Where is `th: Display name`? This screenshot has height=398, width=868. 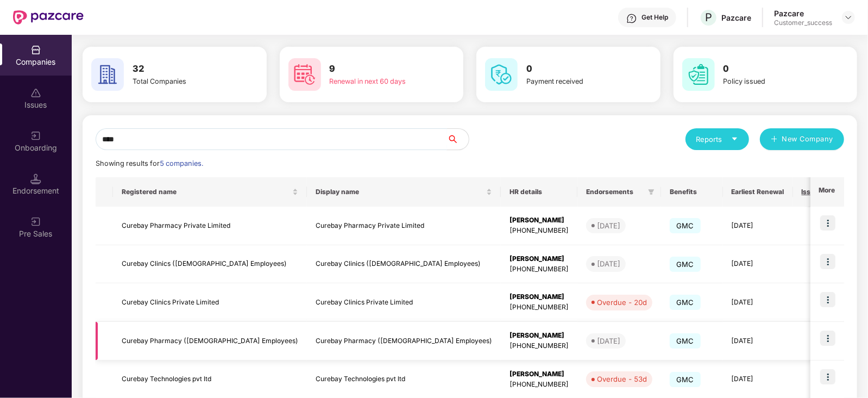 th: Display name is located at coordinates (403, 192).